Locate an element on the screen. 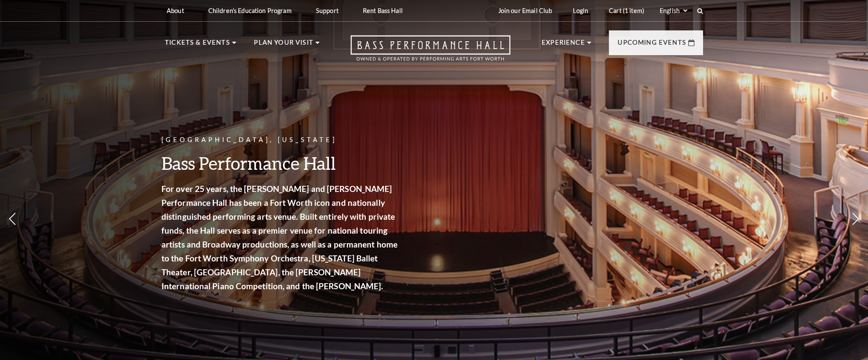  p: Rent Bass Hall is located at coordinates (383, 10).